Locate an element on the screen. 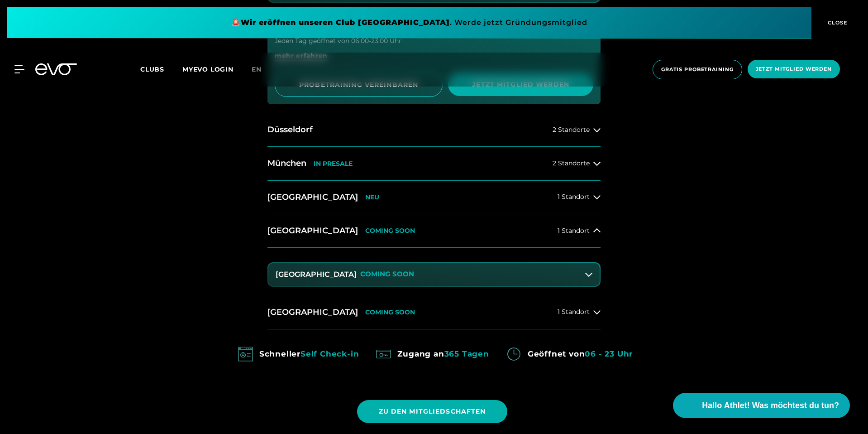  button: CLOSE is located at coordinates (836, 23).